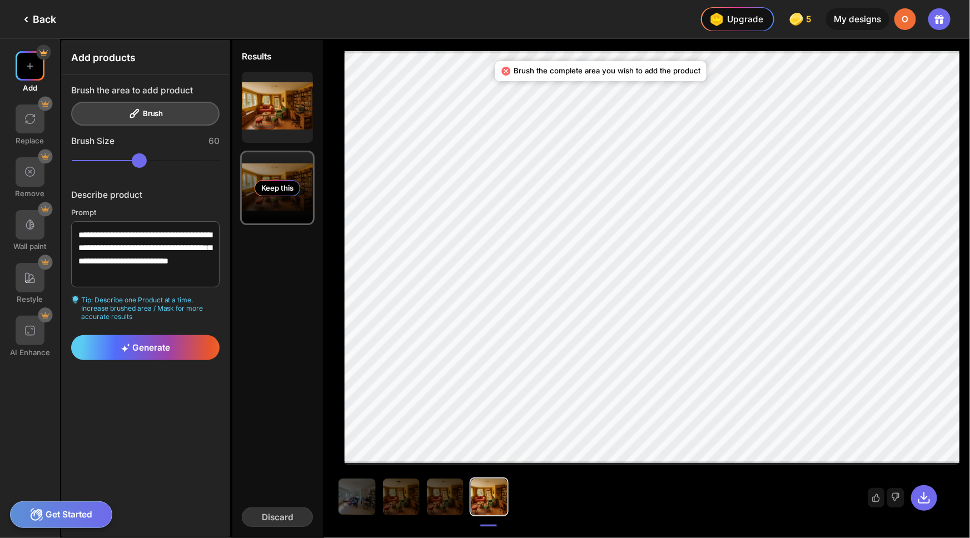  Describe the element at coordinates (132, 90) in the screenshot. I see `div: Brush the area to add product` at that location.